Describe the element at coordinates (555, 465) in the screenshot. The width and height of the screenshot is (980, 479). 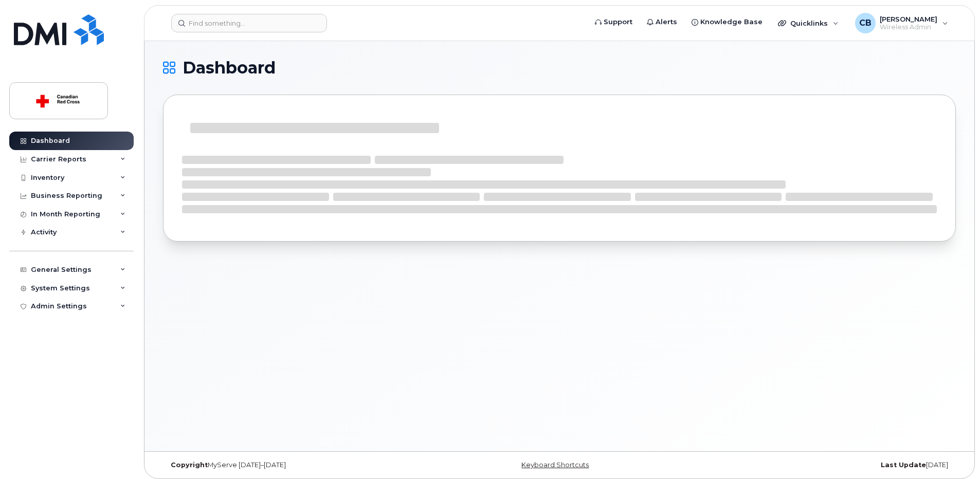
I see `a: Keyboard Shortcuts` at that location.